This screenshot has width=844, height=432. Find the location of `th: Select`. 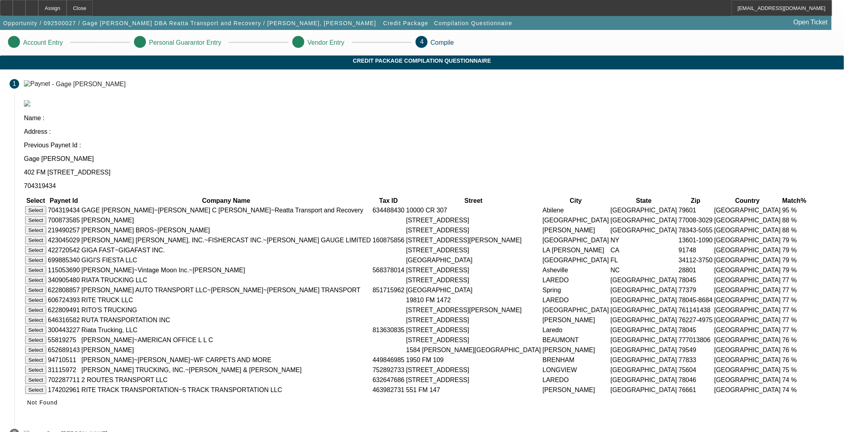

th: Select is located at coordinates (36, 201).